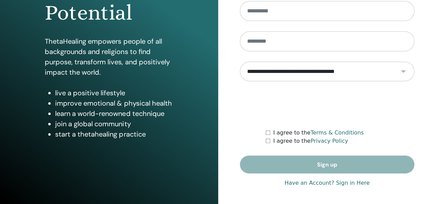  Describe the element at coordinates (114, 114) in the screenshot. I see `li: learn a world-renowned technique` at that location.